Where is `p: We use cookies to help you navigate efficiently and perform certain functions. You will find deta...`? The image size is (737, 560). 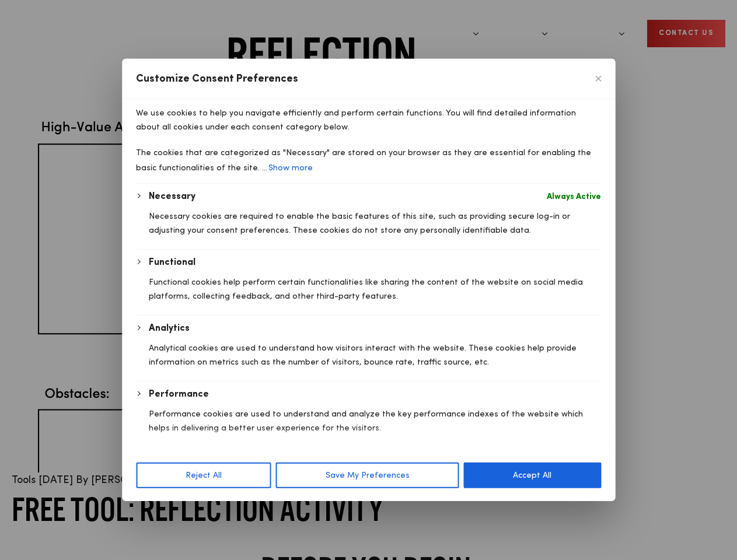 p: We use cookies to help you navigate efficiently and perform certain functions. You will find deta... is located at coordinates (368, 120).